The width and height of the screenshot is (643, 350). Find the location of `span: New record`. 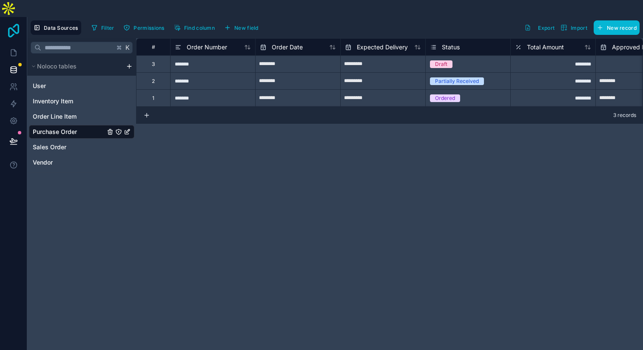

span: New record is located at coordinates (622, 28).